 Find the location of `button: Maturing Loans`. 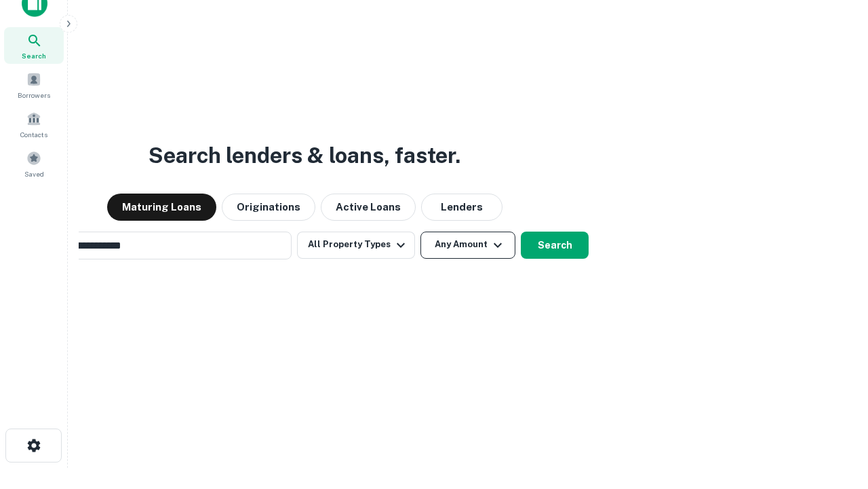

button: Maturing Loans is located at coordinates (161, 207).